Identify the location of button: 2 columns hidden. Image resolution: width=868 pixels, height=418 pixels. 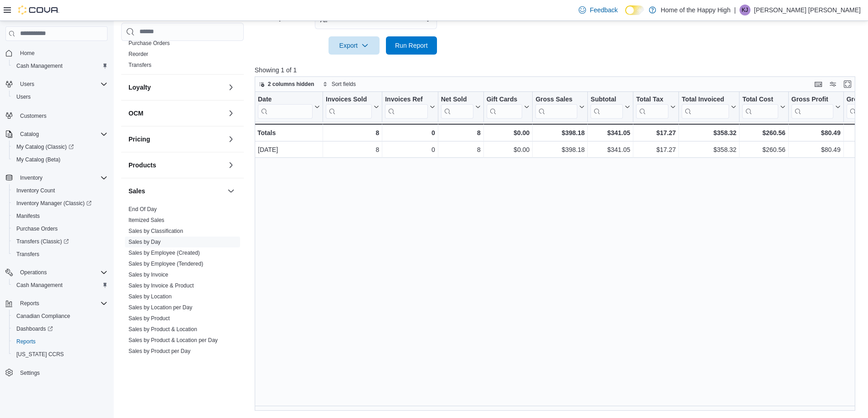
(287, 84).